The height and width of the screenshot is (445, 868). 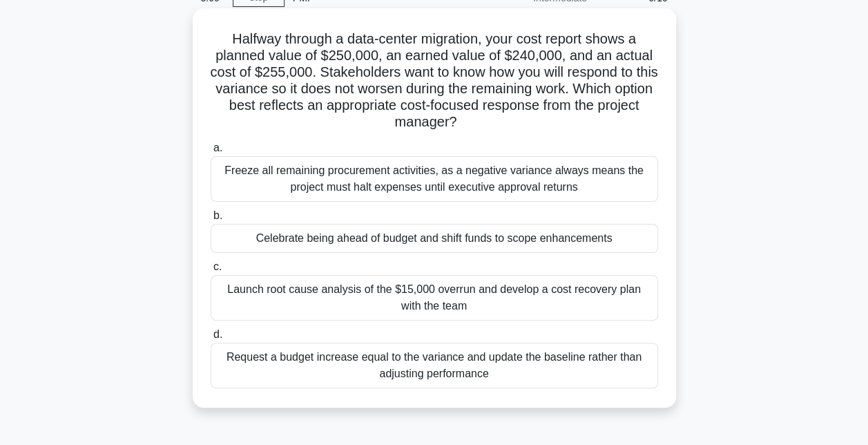 What do you see at coordinates (435, 81) in the screenshot?
I see `h5: Halfway through a data-center migration, your cost report shows a planned value of $250,000, an e...` at bounding box center [435, 81].